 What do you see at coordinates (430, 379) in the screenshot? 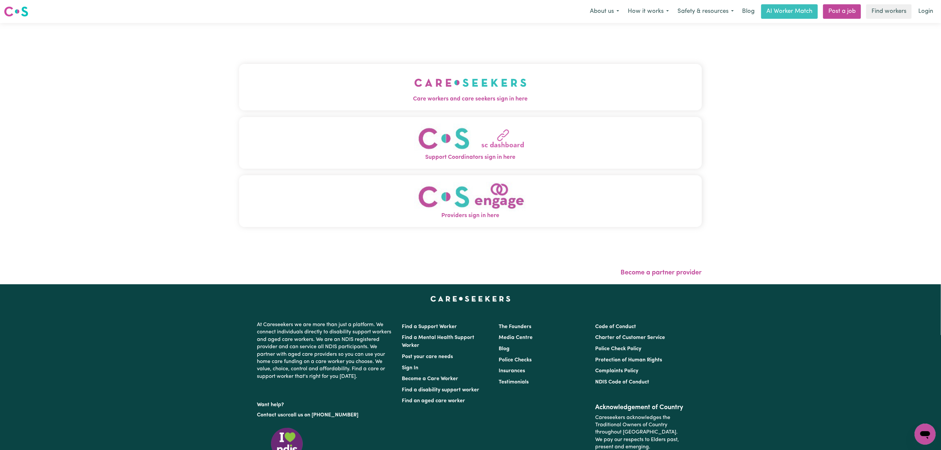
I see `a: Become a Care Worker` at bounding box center [430, 379].